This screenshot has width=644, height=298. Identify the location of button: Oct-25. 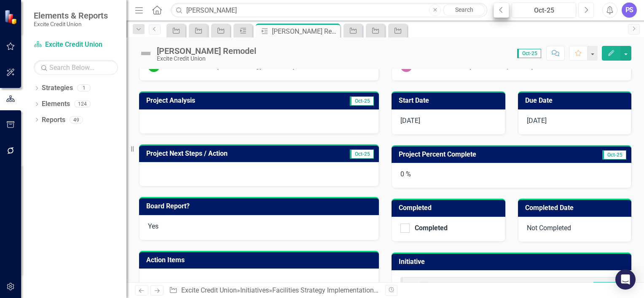
(544, 10).